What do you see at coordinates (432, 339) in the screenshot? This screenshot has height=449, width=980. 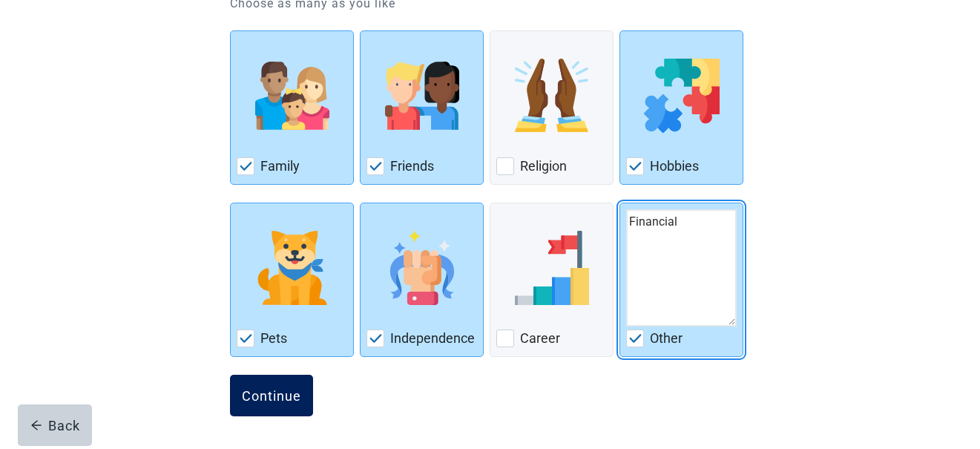 I see `label: Independence` at bounding box center [432, 339].